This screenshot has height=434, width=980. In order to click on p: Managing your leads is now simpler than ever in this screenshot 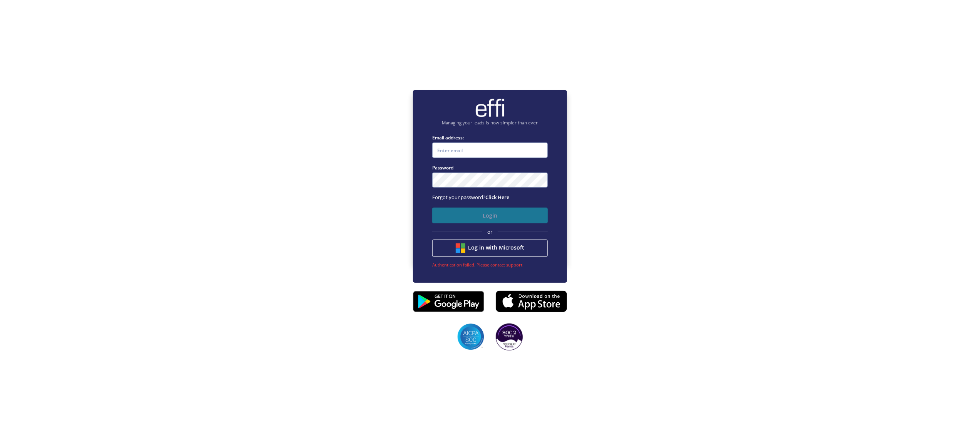, I will do `click(490, 123)`.